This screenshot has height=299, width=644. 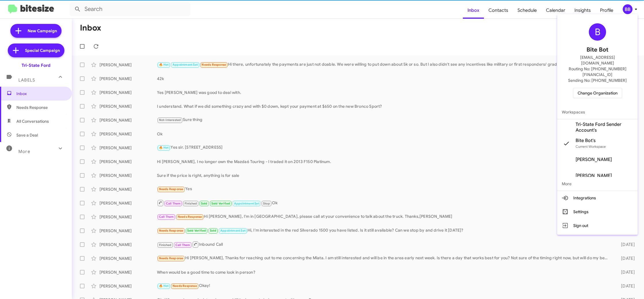 I want to click on span: Tri-State Ford Sender Account's, so click(x=605, y=128).